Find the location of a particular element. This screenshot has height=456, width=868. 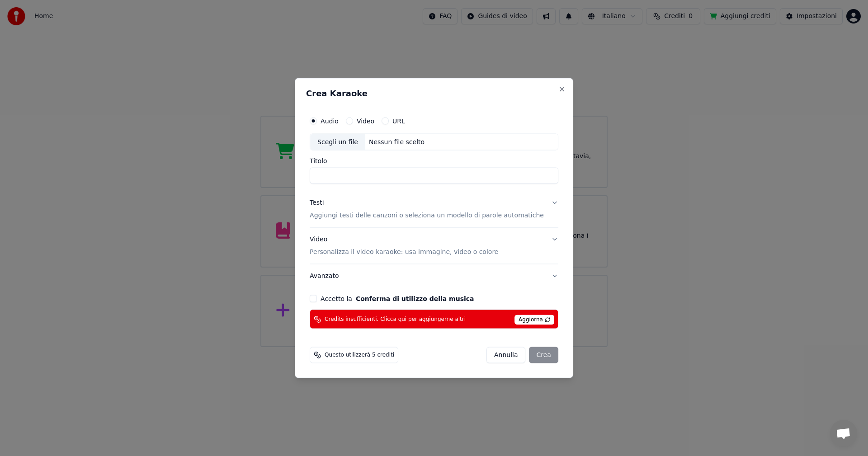

label: Accetto la is located at coordinates (397, 298).